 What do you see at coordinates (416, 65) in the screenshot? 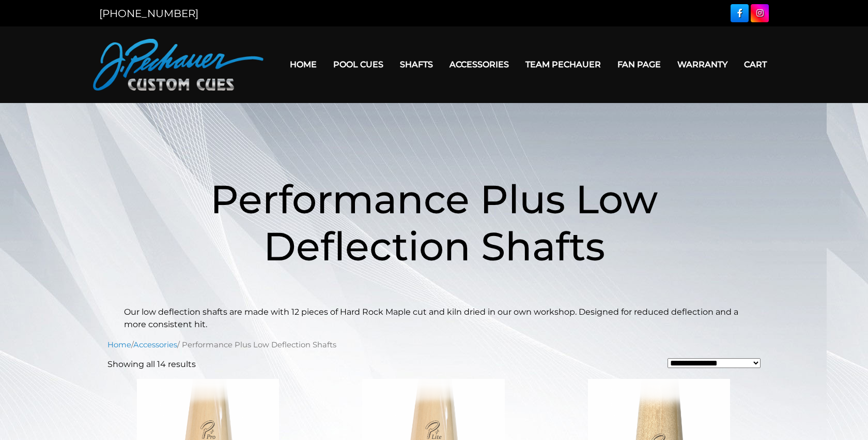
I see `a: Shafts` at bounding box center [416, 65].